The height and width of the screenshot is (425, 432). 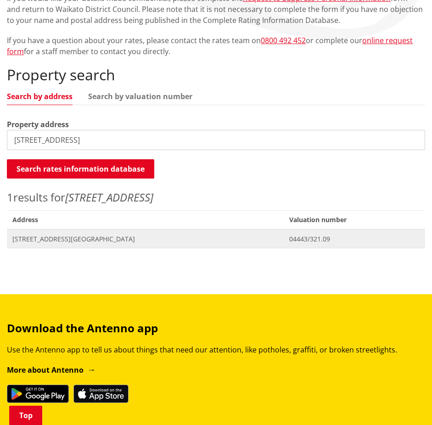 What do you see at coordinates (216, 46) in the screenshot?
I see `p: If you have a question about your rates, please contact the rates team on or complete our for a s...` at bounding box center [216, 46].